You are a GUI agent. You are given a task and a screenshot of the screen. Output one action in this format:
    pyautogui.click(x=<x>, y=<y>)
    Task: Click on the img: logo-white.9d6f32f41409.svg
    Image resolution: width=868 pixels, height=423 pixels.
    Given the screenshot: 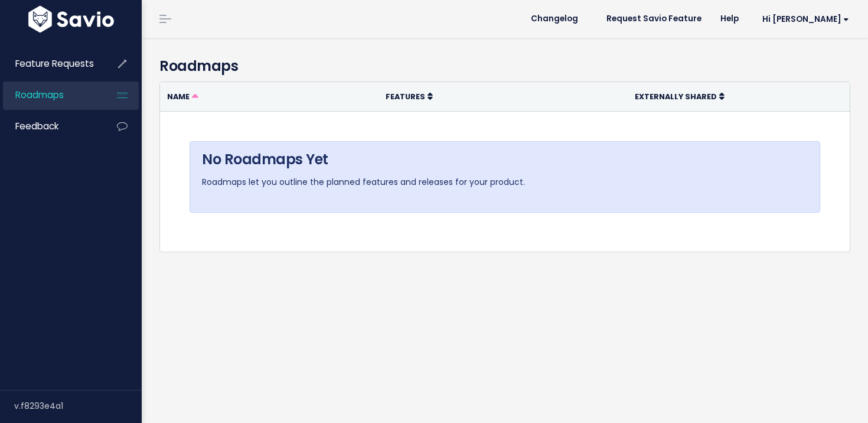 What is the action you would take?
    pyautogui.click(x=71, y=19)
    